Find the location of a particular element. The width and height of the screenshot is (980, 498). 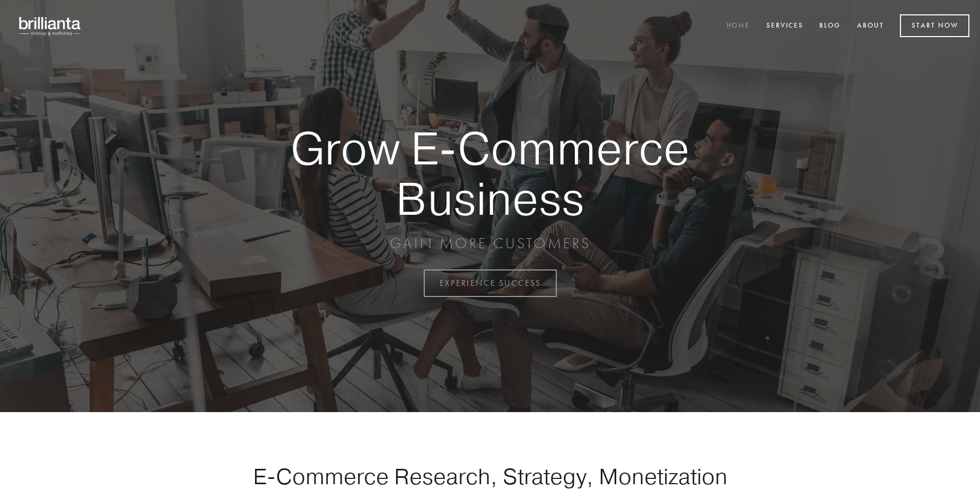

a: Blog is located at coordinates (830, 26).